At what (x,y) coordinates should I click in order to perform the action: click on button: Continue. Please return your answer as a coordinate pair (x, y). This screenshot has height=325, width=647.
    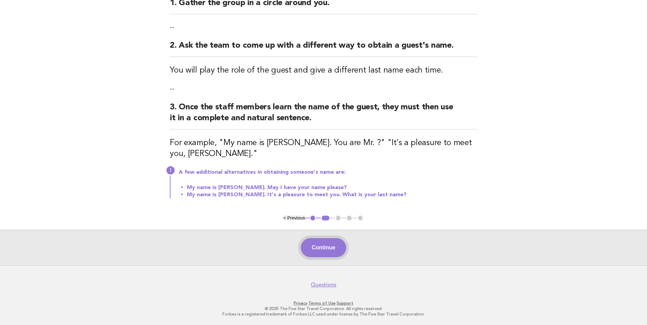
    Looking at the image, I should click on (323, 248).